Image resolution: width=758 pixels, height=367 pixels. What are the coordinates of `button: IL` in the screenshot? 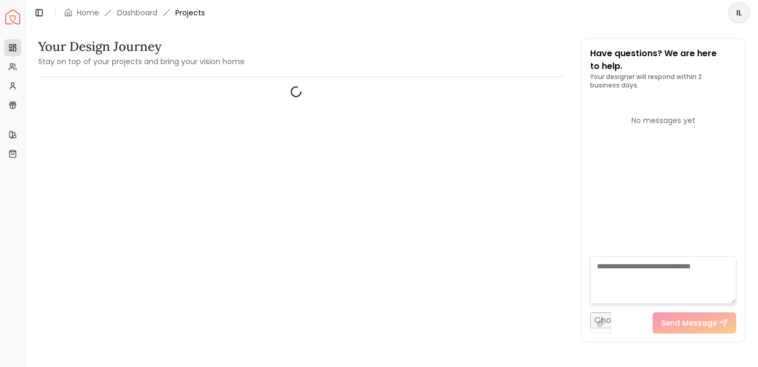 It's located at (739, 13).